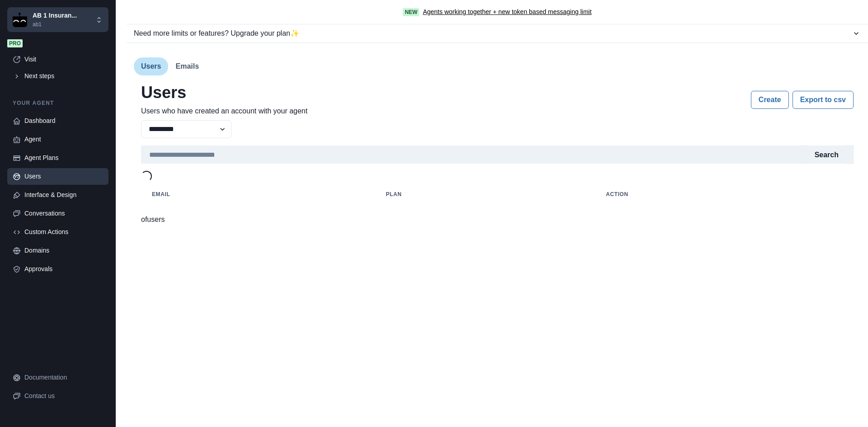 This screenshot has height=427, width=868. I want to click on button: Create, so click(770, 100).